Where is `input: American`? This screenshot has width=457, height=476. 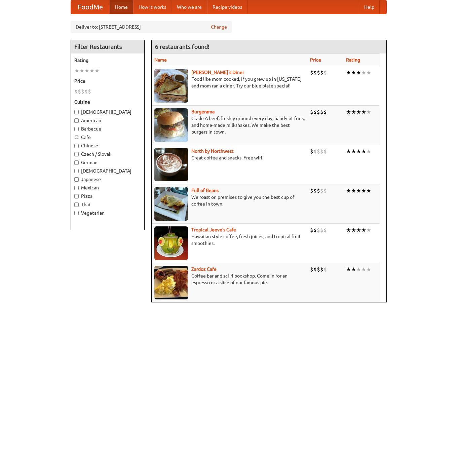 input: American is located at coordinates (77, 120).